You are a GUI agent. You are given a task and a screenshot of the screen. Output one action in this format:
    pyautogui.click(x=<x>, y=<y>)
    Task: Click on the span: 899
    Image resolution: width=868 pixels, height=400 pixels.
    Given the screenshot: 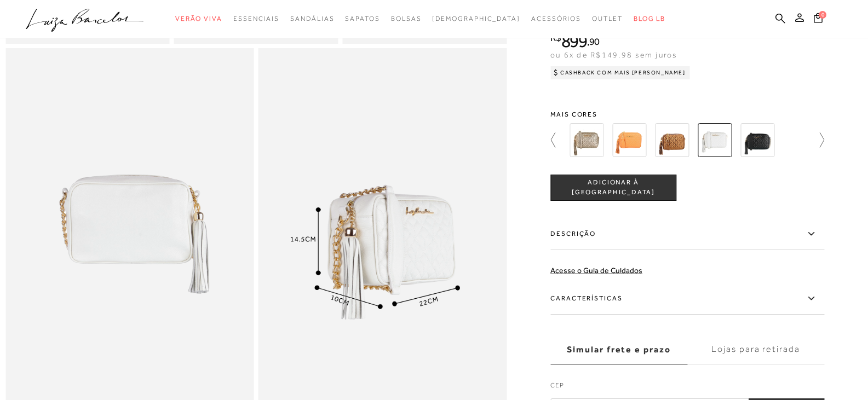 What is the action you would take?
    pyautogui.click(x=574, y=41)
    